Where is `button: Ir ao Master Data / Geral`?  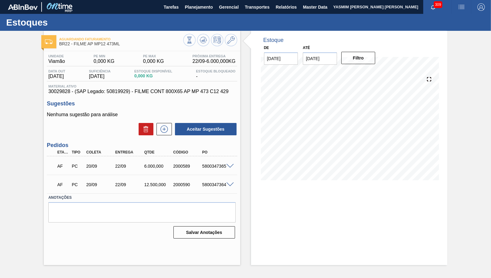 button: Ir ao Master Data / Geral is located at coordinates (231, 40).